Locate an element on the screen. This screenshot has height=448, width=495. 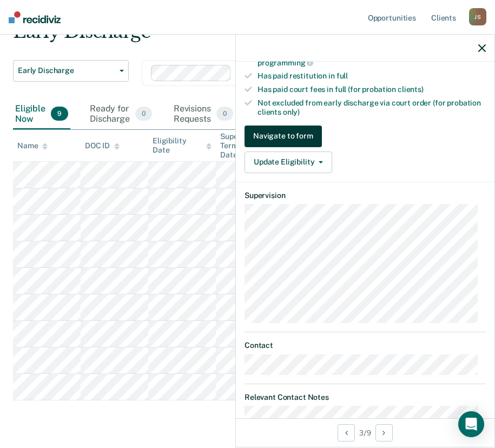
div: Has paid court fees in full (for probation is located at coordinates (372, 89).